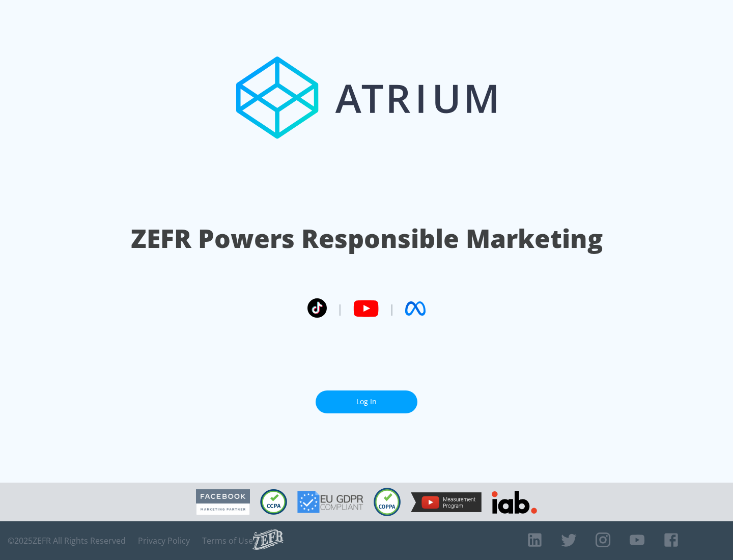 This screenshot has width=733, height=560. Describe the element at coordinates (164, 541) in the screenshot. I see `a: Privacy Policy` at that location.